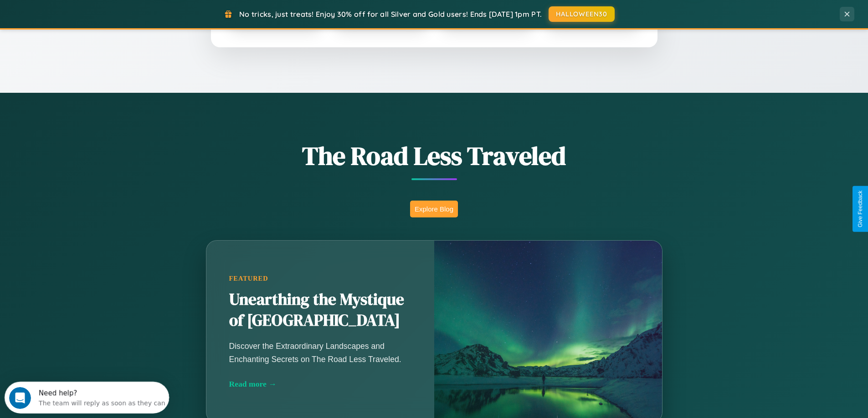 This screenshot has width=868, height=418. I want to click on div: Read more →, so click(320, 384).